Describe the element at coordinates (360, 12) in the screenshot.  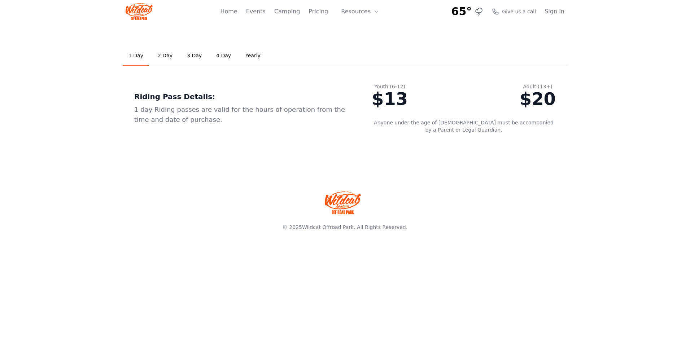
I see `button: Resources` at that location.